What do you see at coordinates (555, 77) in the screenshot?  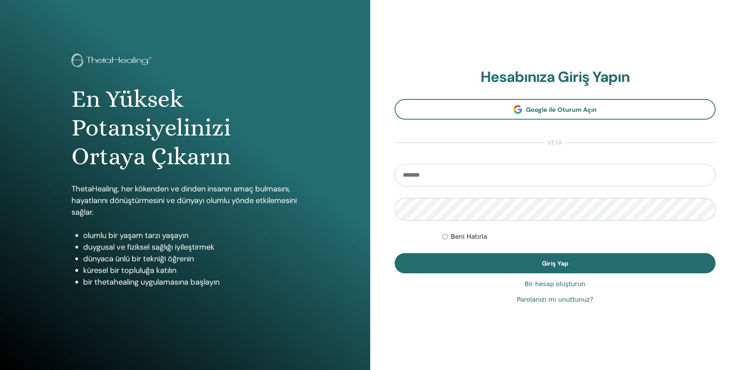 I see `font: Hesabınıza Giriş Yapın` at bounding box center [555, 77].